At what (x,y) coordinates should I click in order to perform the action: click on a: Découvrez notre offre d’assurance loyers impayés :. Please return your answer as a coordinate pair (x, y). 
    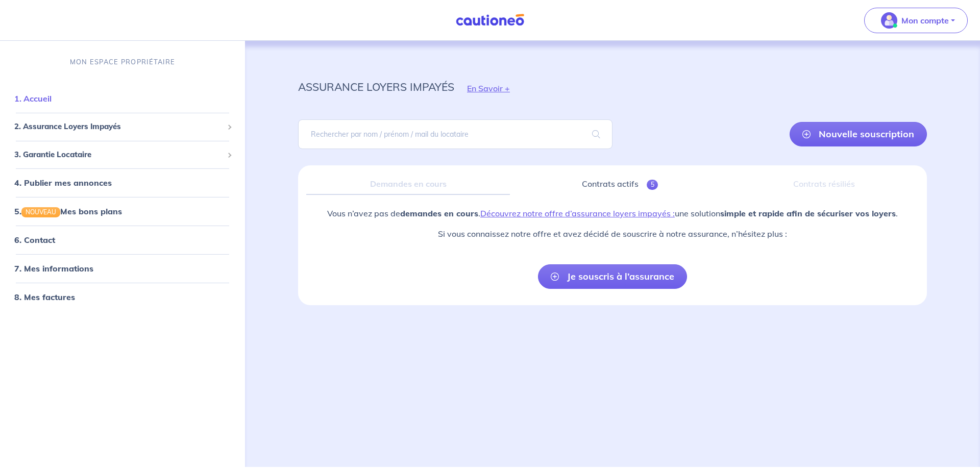
    Looking at the image, I should click on (577, 214).